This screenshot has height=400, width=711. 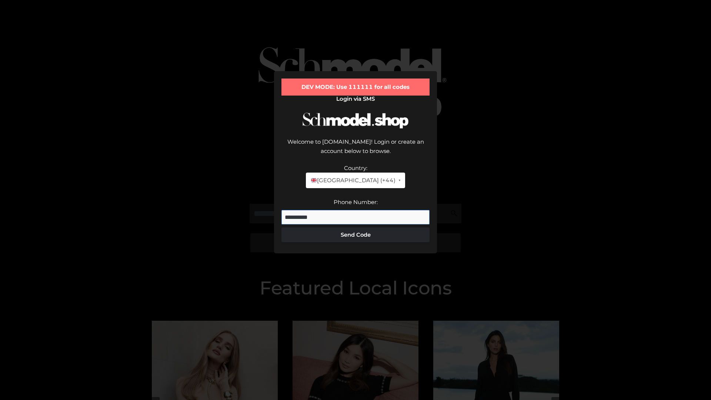 I want to click on label: Phone Number:, so click(x=355, y=202).